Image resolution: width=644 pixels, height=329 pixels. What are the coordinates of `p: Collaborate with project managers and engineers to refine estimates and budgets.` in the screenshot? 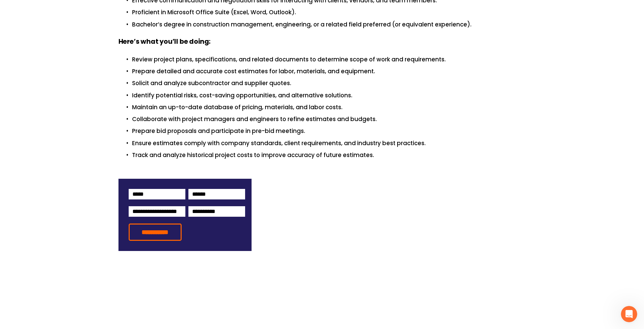 It's located at (329, 119).